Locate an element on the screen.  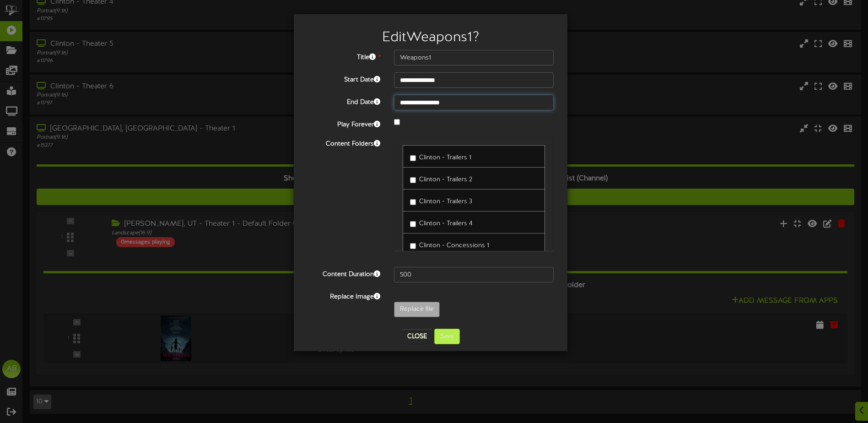
input: Title is located at coordinates (473, 58).